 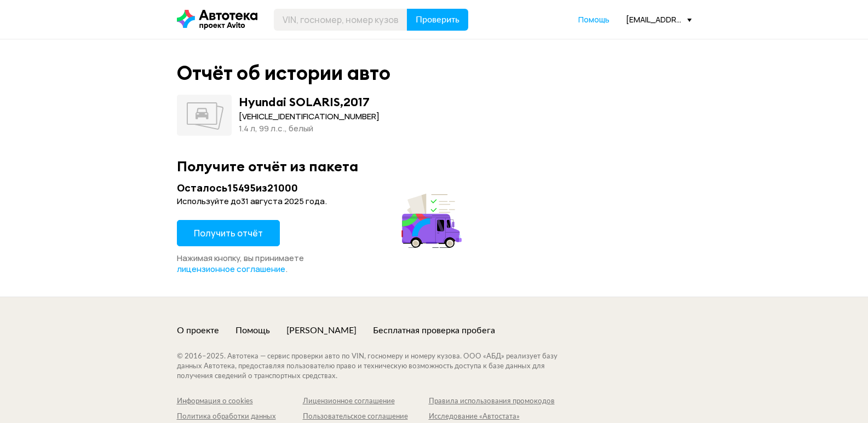 I want to click on div: Лицензионное соглашение, so click(x=365, y=402).